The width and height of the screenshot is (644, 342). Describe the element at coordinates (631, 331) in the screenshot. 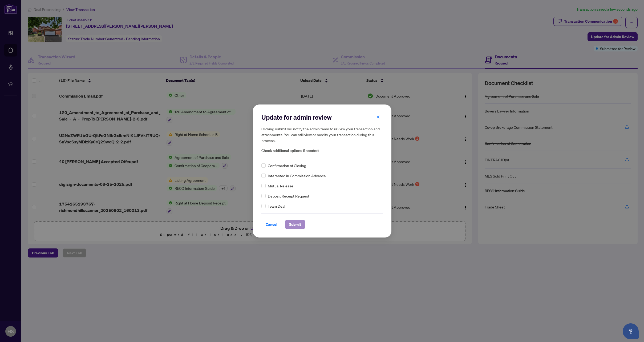

I see `button: Open asap` at that location.